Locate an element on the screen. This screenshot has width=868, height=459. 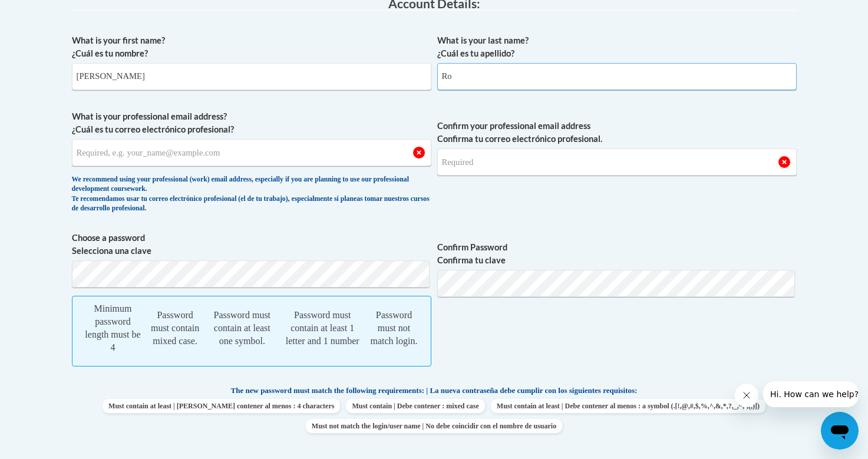
div: Password must contain mixed case. is located at coordinates (174, 328).